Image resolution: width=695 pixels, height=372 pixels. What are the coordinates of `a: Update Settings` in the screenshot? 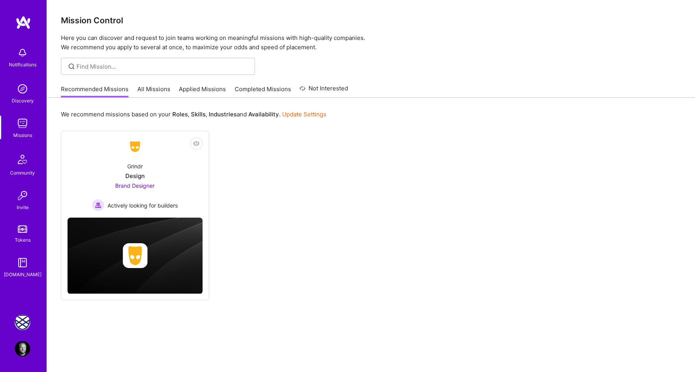 It's located at (304, 114).